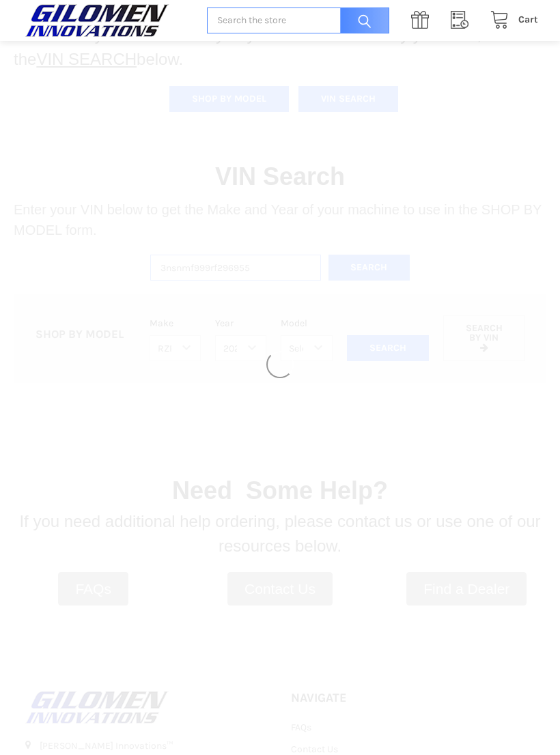 Image resolution: width=560 pixels, height=755 pixels. Describe the element at coordinates (510, 20) in the screenshot. I see `a: Cart` at that location.